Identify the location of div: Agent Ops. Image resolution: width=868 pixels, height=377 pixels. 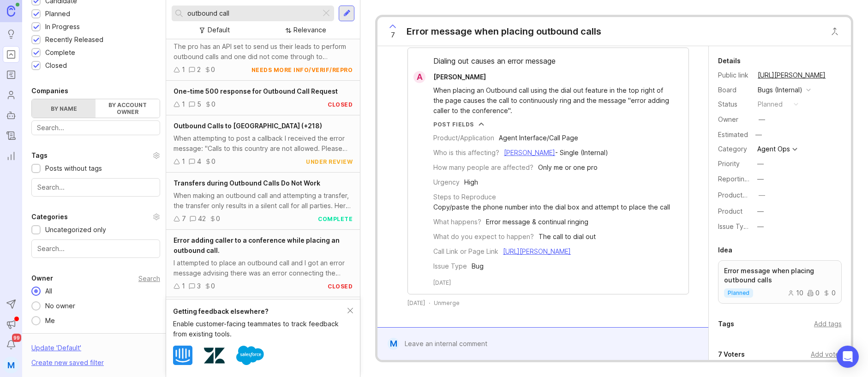
(773, 149).